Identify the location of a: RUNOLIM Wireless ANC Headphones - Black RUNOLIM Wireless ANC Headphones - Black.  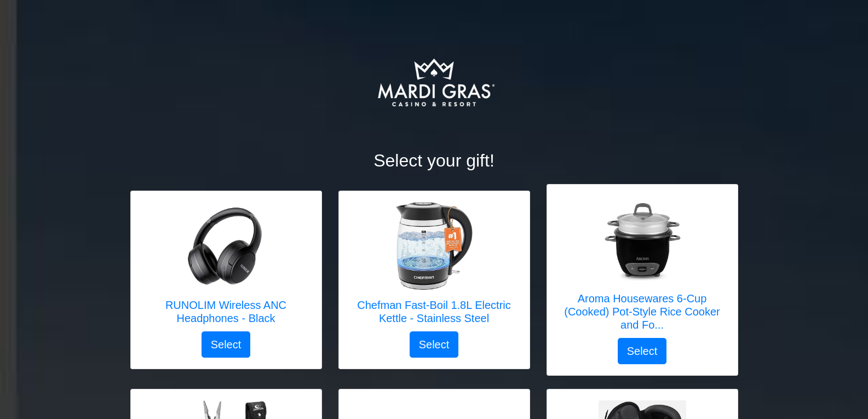
(226, 267).